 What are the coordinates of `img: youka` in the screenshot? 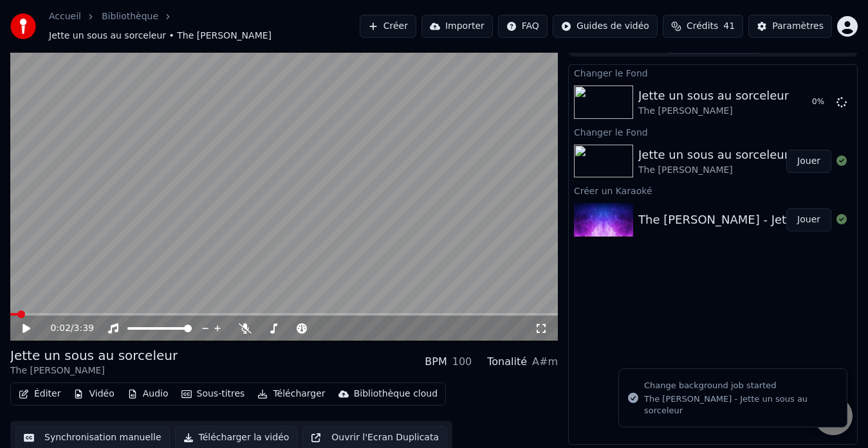 It's located at (23, 27).